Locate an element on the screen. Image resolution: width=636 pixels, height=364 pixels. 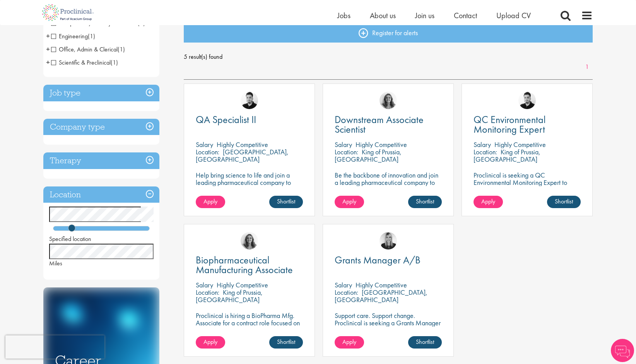
span: Grants Manager A/B is located at coordinates (378, 260).